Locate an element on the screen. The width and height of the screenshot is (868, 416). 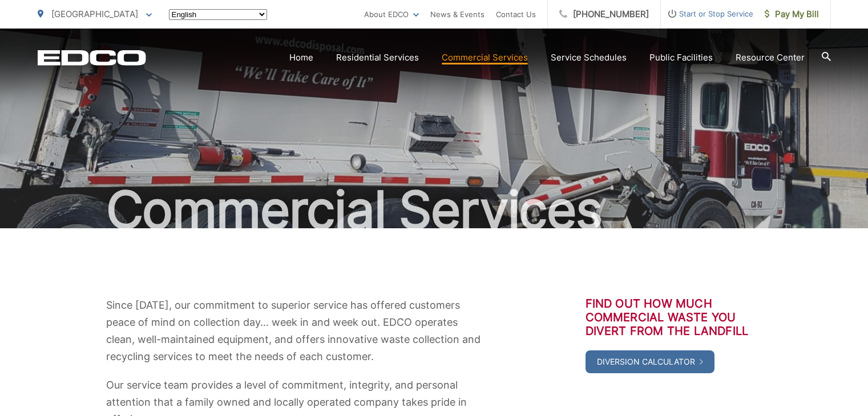
a: Contact Us is located at coordinates (516, 14).